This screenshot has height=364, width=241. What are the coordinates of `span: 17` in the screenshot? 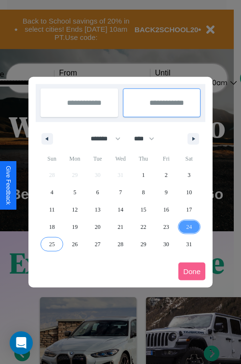 It's located at (189, 210).